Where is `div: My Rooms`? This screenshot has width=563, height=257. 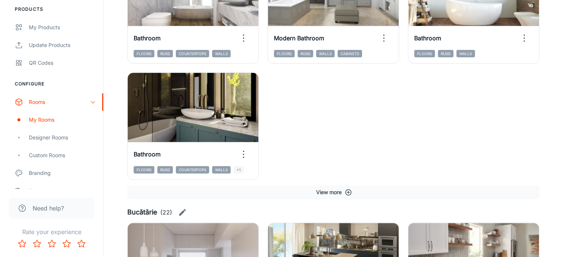 div: My Rooms is located at coordinates (62, 120).